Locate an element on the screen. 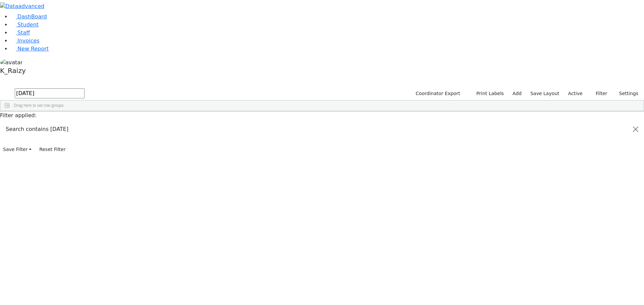 Image resolution: width=644 pixels, height=305 pixels. span: Invoices is located at coordinates (28, 40).